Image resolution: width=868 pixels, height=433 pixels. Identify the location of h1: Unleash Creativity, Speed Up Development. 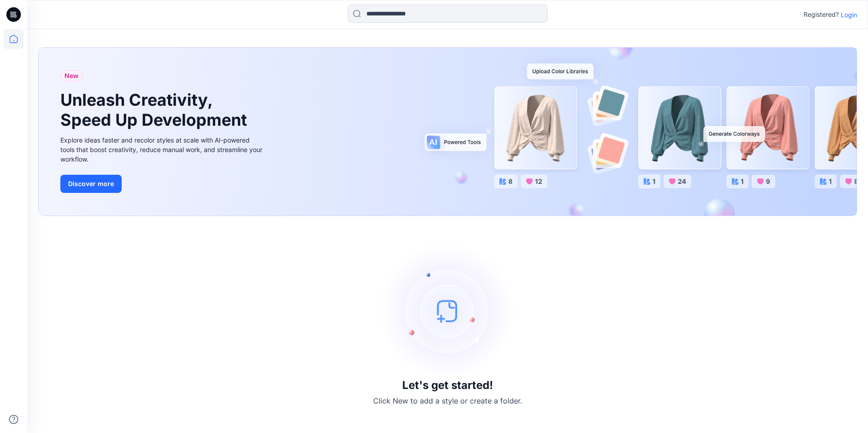
(156, 110).